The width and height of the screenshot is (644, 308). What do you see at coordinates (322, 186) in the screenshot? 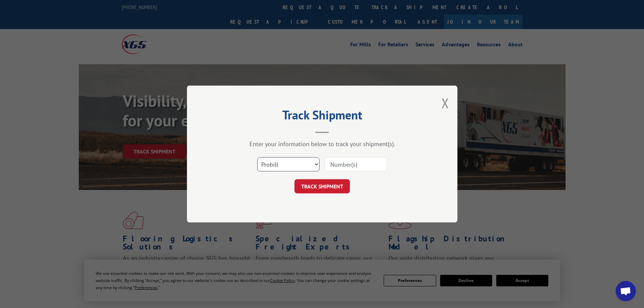
I see `button: TRACK SHIPMENT` at bounding box center [322, 186].